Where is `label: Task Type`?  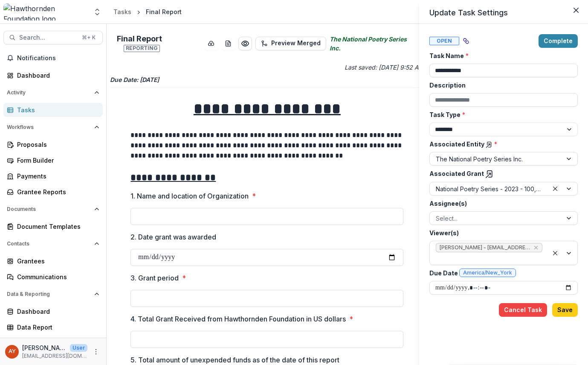 label: Task Type is located at coordinates (500, 115).